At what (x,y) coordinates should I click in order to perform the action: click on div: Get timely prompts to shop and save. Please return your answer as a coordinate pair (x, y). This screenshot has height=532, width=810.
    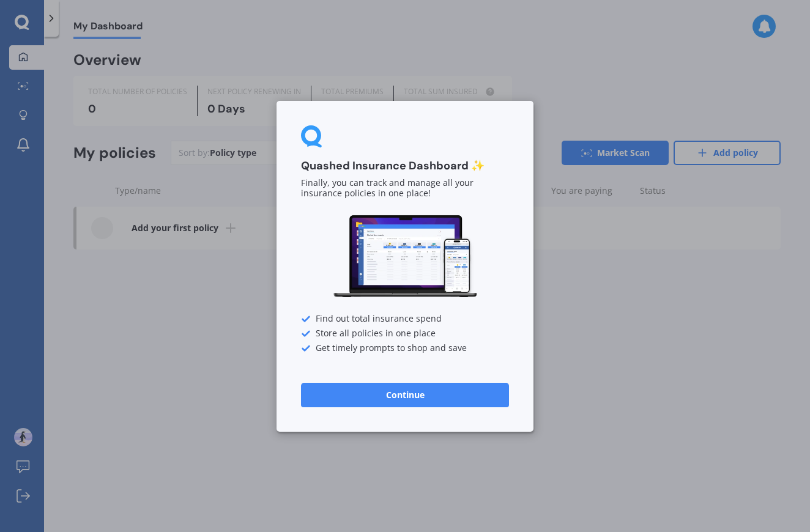
    Looking at the image, I should click on (405, 348).